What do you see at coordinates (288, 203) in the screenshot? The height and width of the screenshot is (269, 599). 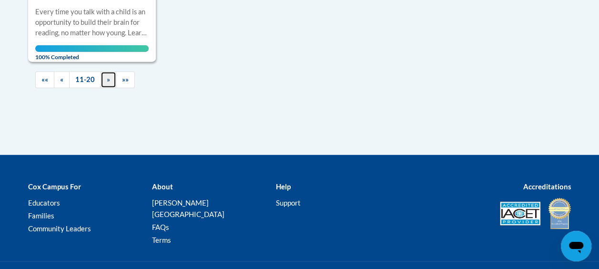 I see `a: Support` at bounding box center [288, 203].